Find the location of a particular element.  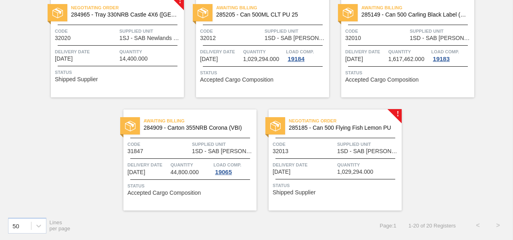

span: Page : 1 is located at coordinates (388, 225).